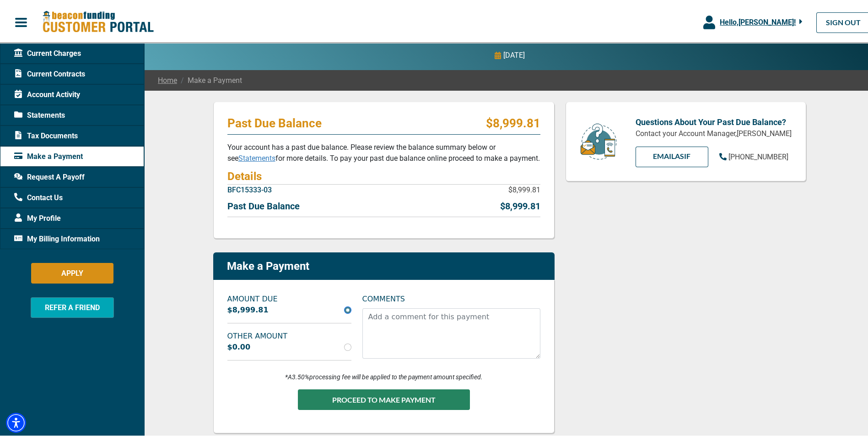 The image size is (868, 437). Describe the element at coordinates (72, 305) in the screenshot. I see `button: REFER A FRIEND` at that location.